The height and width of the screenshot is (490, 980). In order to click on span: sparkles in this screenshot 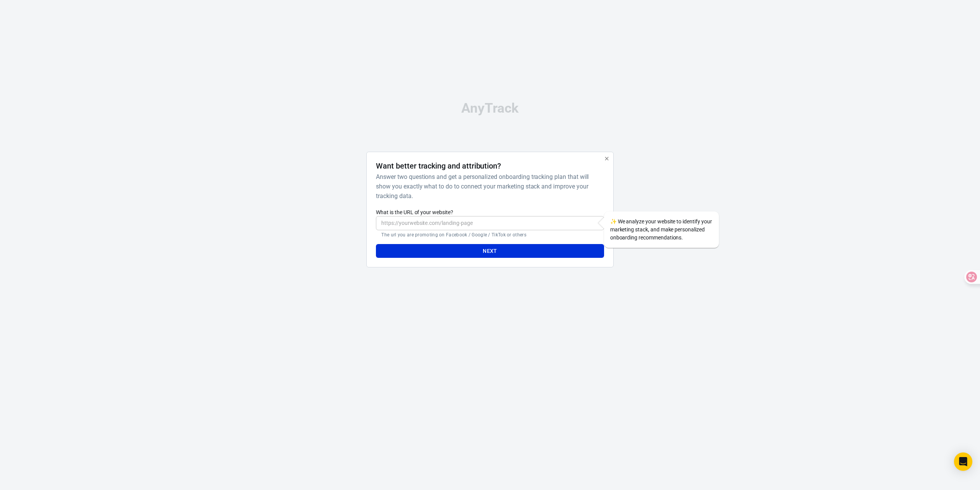, I will do `click(613, 221)`.